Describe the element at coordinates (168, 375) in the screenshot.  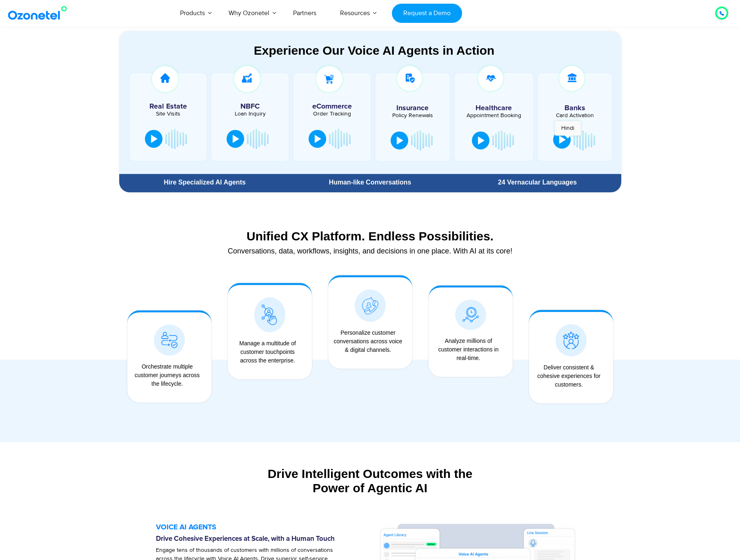
I see `div: Orchestrate multiple customer journeys across the lifecycle.` at that location.